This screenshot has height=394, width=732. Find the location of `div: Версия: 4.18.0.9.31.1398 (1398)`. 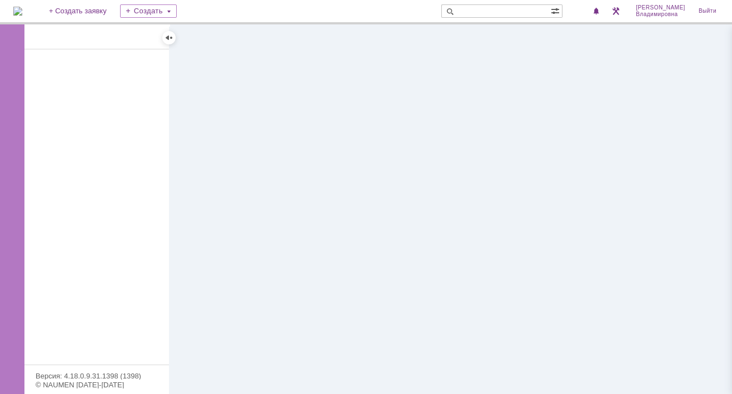

div: Версия: 4.18.0.9.31.1398 (1398) is located at coordinates (97, 376).